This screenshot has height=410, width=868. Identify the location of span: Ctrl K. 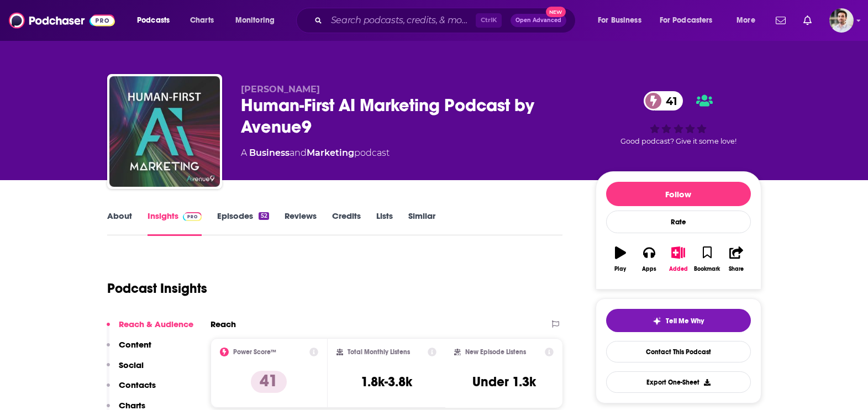
(489, 20).